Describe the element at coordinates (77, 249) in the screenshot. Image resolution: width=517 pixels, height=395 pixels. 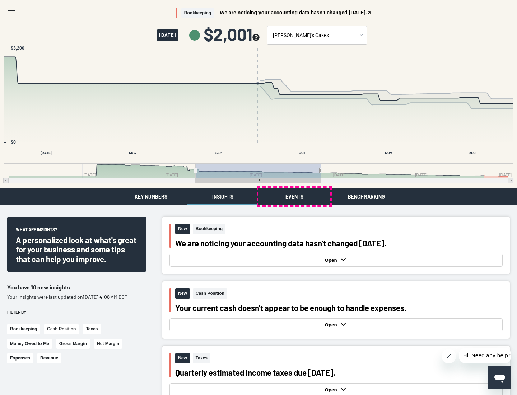
I see `div: A personalized look at what's great for your business and some tips that can help you improve.` at that location.